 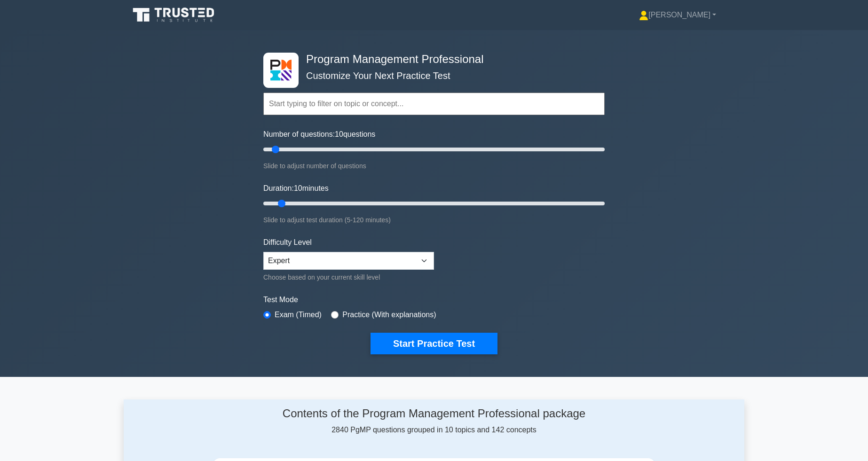 I want to click on label: Number of questions: questions, so click(x=319, y=135).